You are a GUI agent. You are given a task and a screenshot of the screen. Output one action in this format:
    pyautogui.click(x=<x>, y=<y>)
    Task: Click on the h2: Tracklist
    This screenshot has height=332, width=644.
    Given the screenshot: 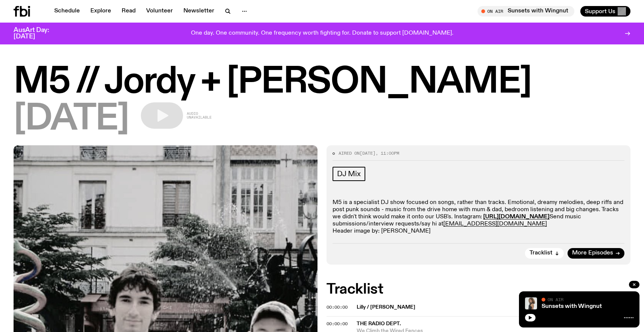 What is the action you would take?
    pyautogui.click(x=478, y=289)
    